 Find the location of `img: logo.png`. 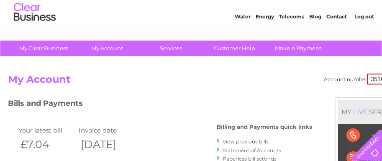

img: logo.png is located at coordinates (35, 34).